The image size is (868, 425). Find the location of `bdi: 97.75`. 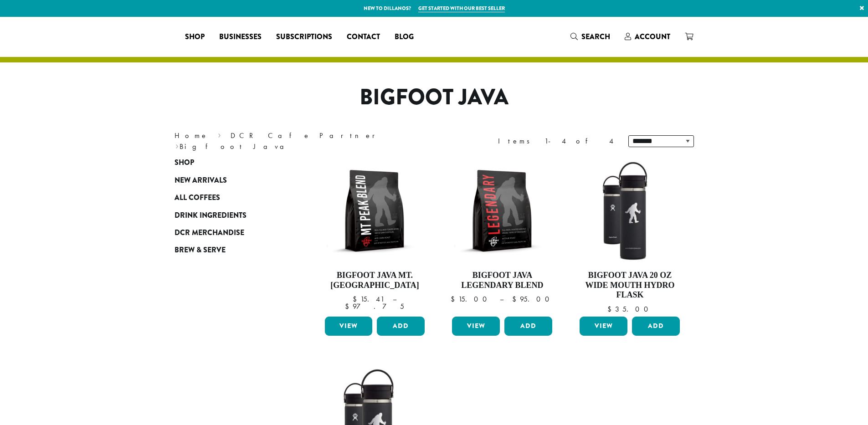

bdi: 97.75 is located at coordinates (374, 306).